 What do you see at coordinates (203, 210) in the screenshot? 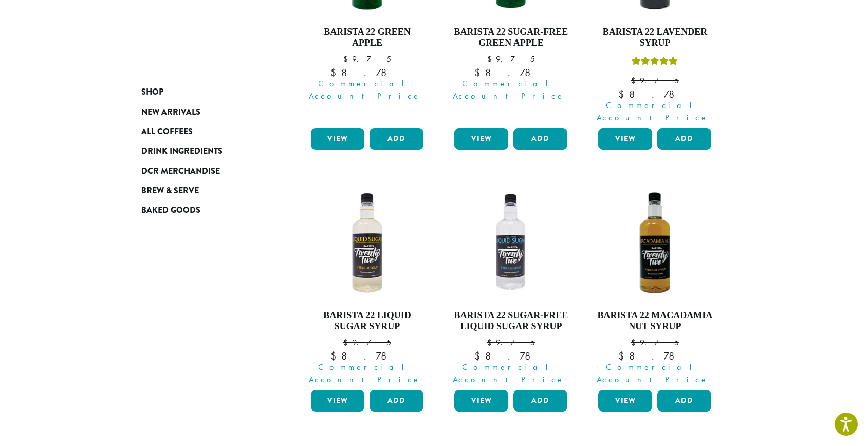
I see `a: Baked Goods` at bounding box center [203, 210].